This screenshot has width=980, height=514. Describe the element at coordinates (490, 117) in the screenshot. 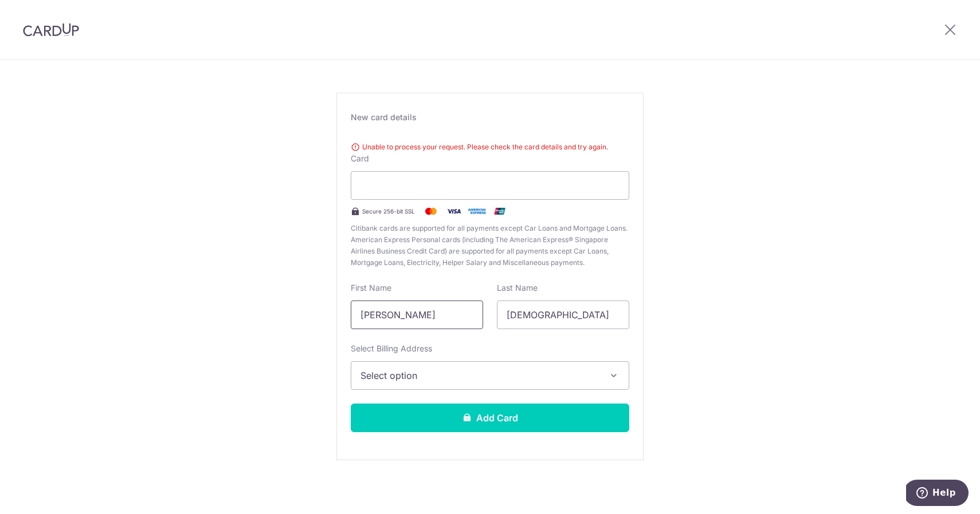

I see `div: New card details` at that location.